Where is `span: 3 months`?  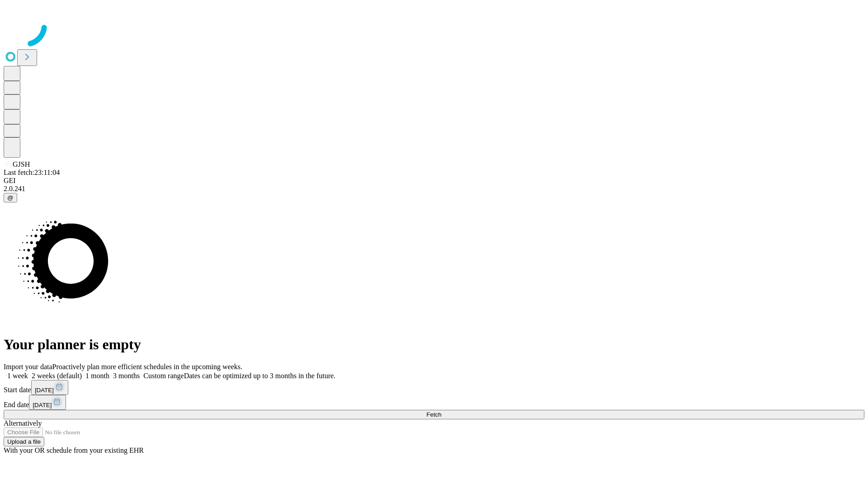 span: 3 months is located at coordinates (126, 376).